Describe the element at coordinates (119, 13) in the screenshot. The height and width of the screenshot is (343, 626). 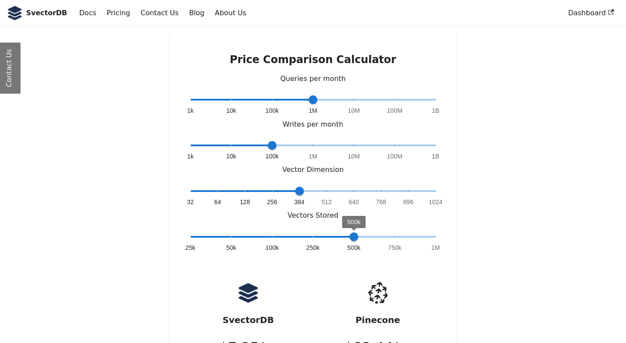
I see `a: Pricing` at that location.